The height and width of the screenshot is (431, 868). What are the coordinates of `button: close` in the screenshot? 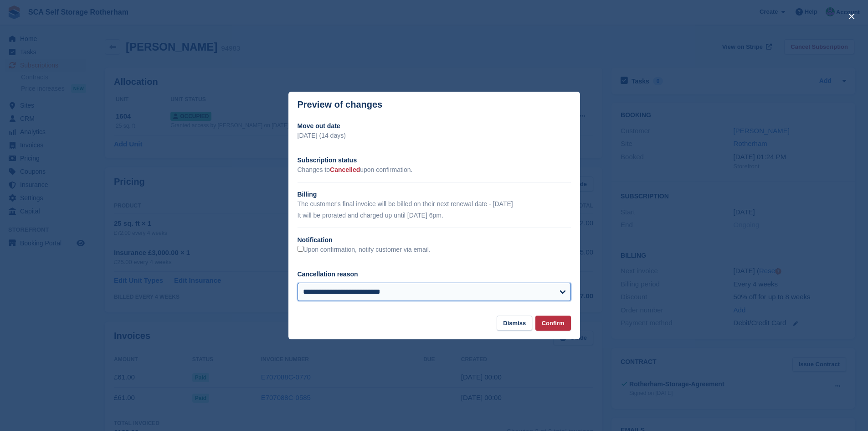 It's located at (851, 17).